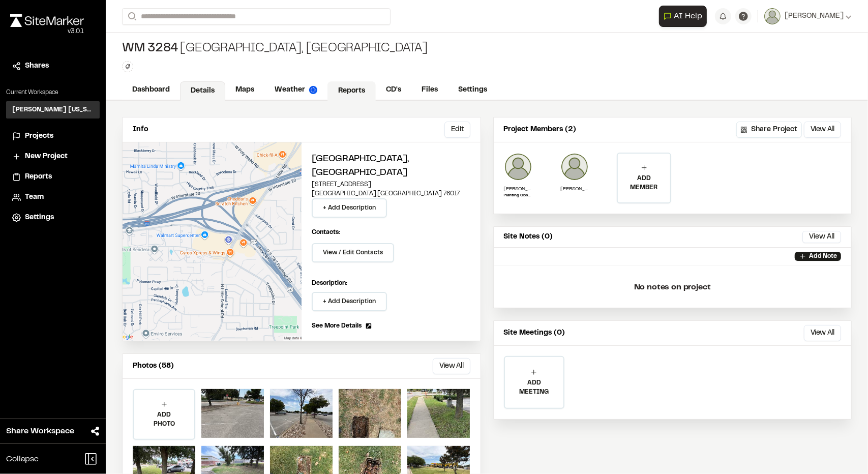  I want to click on p: Info, so click(140, 130).